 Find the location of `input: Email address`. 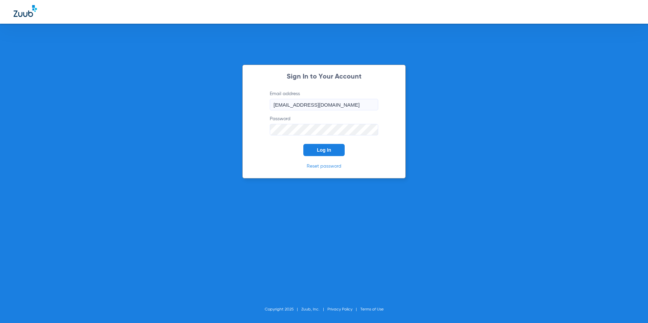

input: Email address is located at coordinates (324, 105).